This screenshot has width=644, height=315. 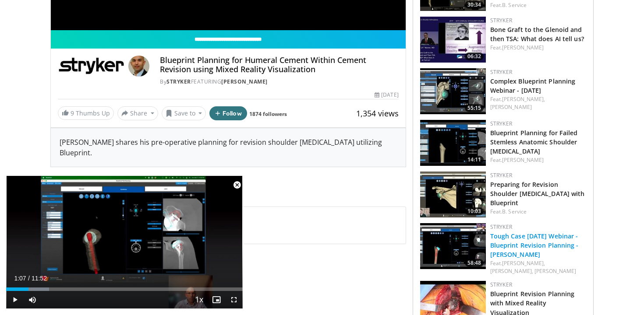 What do you see at coordinates (199, 300) in the screenshot?
I see `button: Playback Rate` at bounding box center [199, 300].